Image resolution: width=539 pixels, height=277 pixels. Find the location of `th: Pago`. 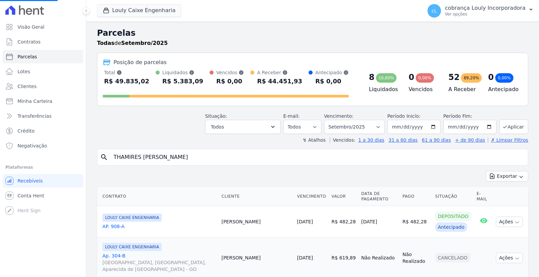

th: Pago is located at coordinates (416, 196).